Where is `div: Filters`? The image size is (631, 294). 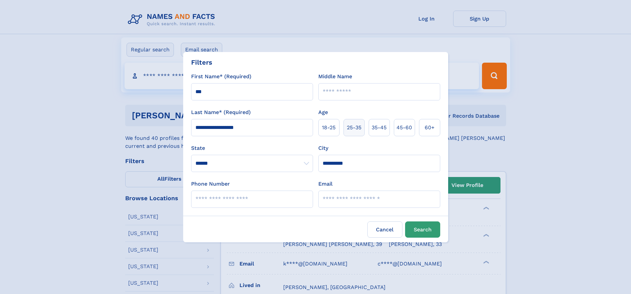
div: Filters is located at coordinates (202, 62).